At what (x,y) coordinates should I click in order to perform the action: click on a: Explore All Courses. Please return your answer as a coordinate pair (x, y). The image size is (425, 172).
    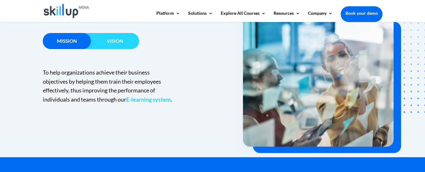
    Looking at the image, I should click on (243, 16).